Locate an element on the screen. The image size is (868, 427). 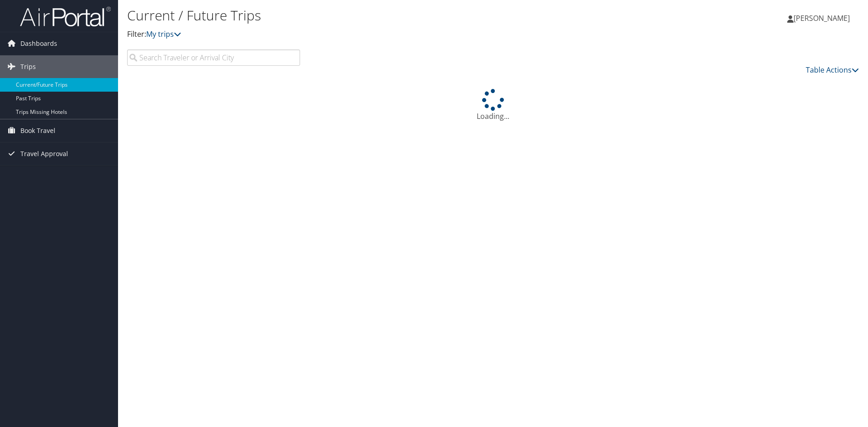
span: Book Travel is located at coordinates (37, 131).